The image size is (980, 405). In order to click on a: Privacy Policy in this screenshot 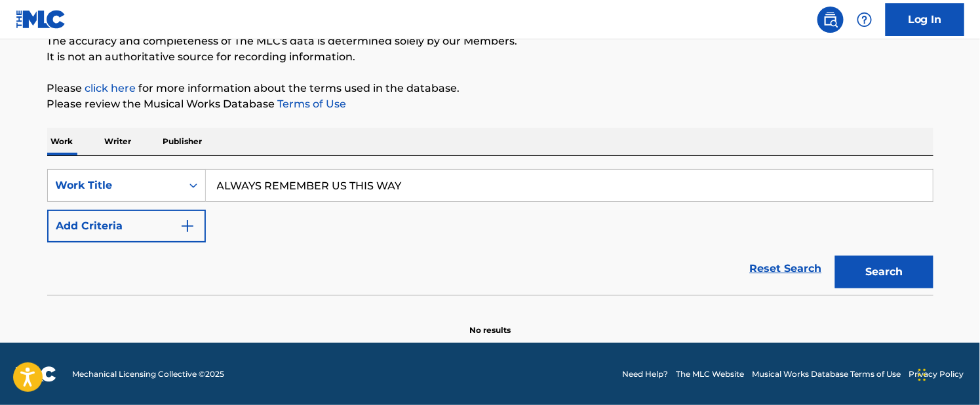, I will do `click(936, 374)`.